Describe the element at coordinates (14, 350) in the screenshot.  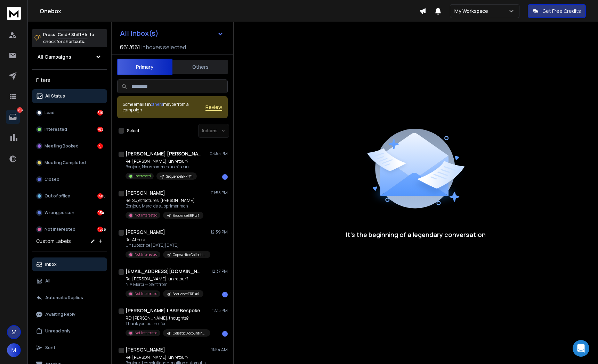
I see `button: M` at that location.